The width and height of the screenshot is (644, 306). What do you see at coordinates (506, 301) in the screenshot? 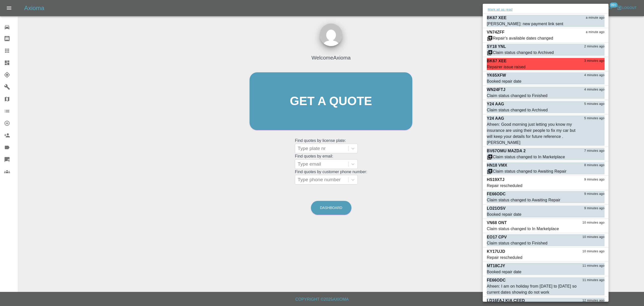
I see `p: LD16FAJ KIA CEED` at bounding box center [506, 301].